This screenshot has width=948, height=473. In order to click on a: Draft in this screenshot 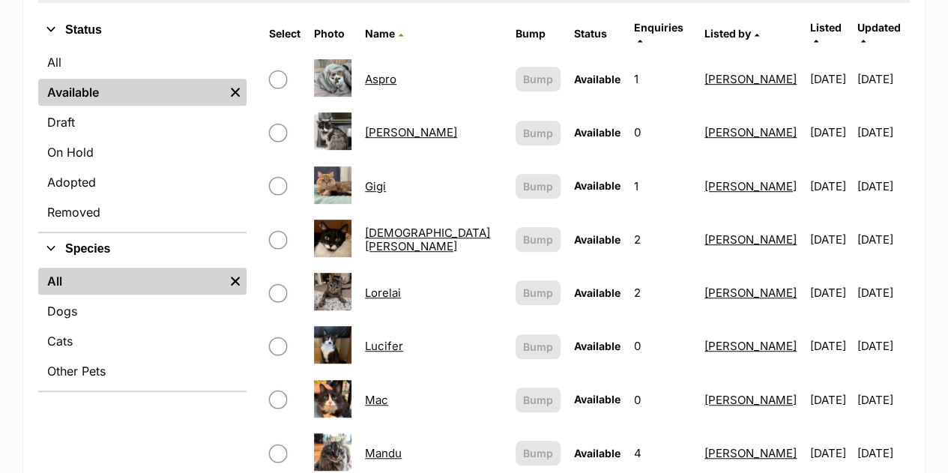, I will do `click(142, 122)`.